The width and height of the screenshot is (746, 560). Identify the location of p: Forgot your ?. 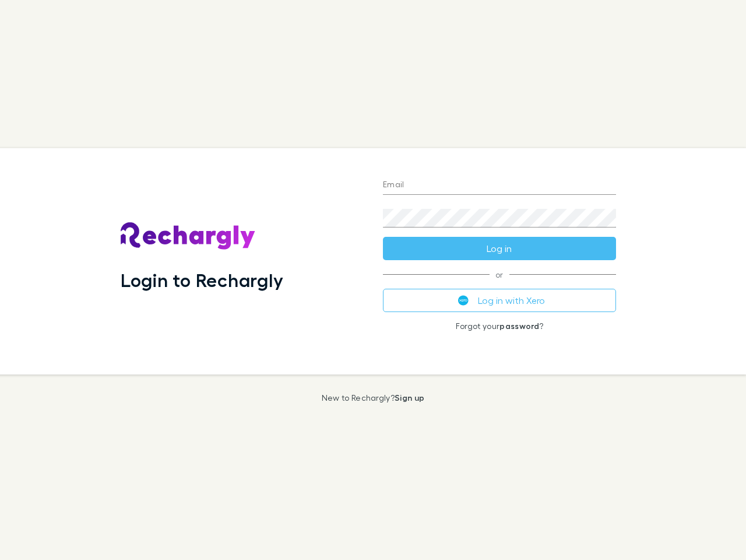
(500, 326).